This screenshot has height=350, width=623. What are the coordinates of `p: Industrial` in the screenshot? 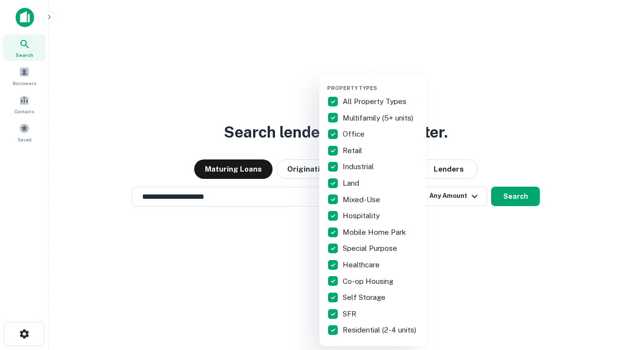 It's located at (359, 167).